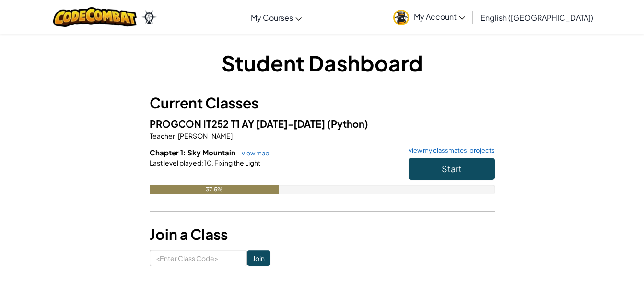  What do you see at coordinates (272, 18) in the screenshot?
I see `span: My Courses` at bounding box center [272, 18].